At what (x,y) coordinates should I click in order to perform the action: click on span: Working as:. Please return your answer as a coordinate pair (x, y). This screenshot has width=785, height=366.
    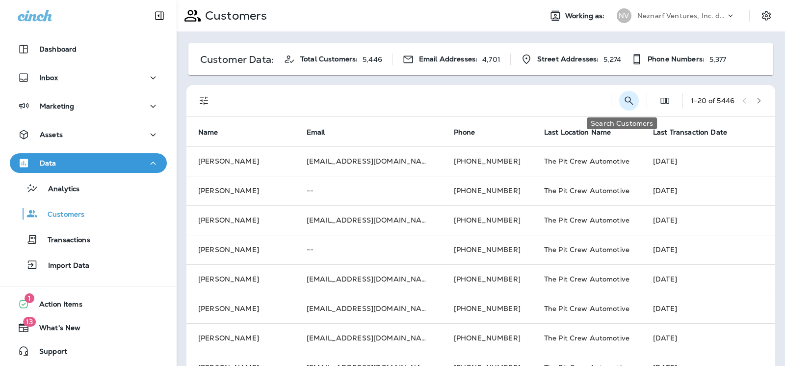
    Looking at the image, I should click on (586, 16).